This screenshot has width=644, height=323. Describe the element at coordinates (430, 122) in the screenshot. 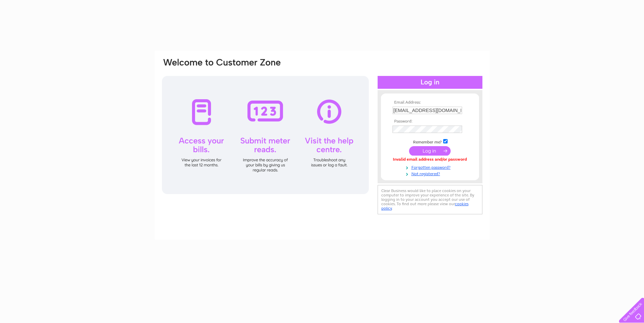

I see `th: Password:` at that location.